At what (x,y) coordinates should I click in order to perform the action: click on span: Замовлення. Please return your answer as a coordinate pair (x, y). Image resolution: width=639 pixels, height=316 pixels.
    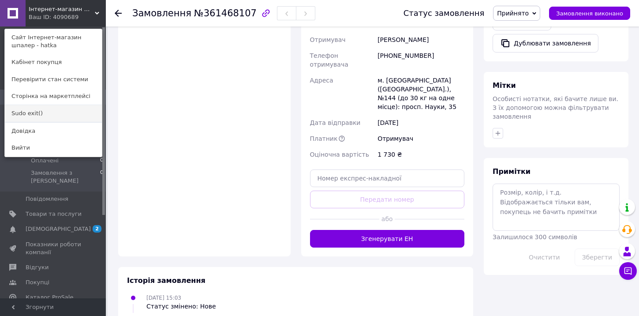
    Looking at the image, I should click on (162, 13).